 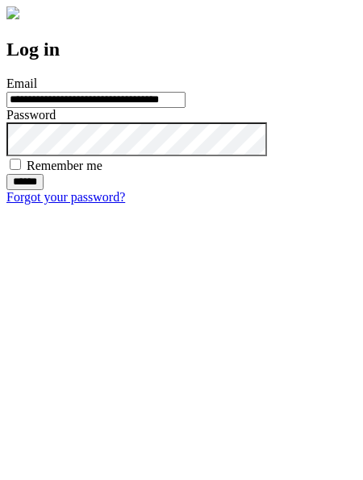 What do you see at coordinates (13, 13) in the screenshot?
I see `img: logo-4e3dc11c47720685a147b03b5a06dd966a58ff35d612b21f08c02c0306f2b779.png` at bounding box center [13, 13].